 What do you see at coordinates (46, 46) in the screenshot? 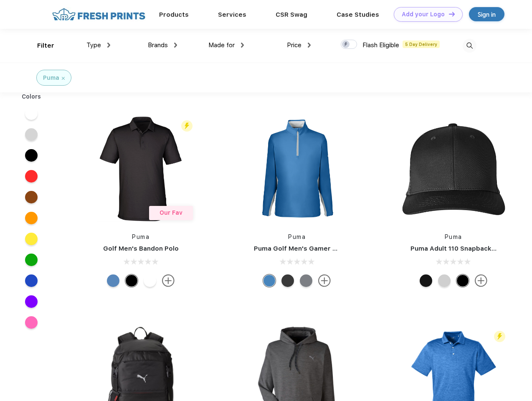
I see `div: Filter` at bounding box center [46, 46].